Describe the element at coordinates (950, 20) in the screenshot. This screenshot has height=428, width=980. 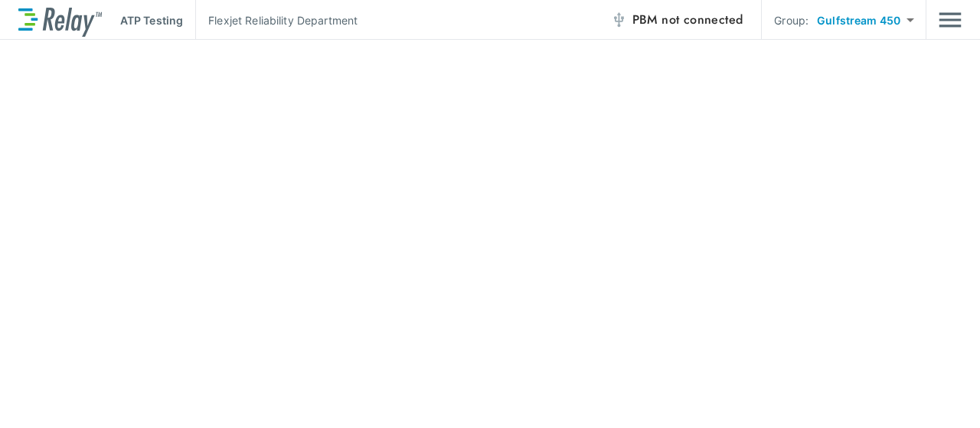
I see `button: Main menu` at that location.